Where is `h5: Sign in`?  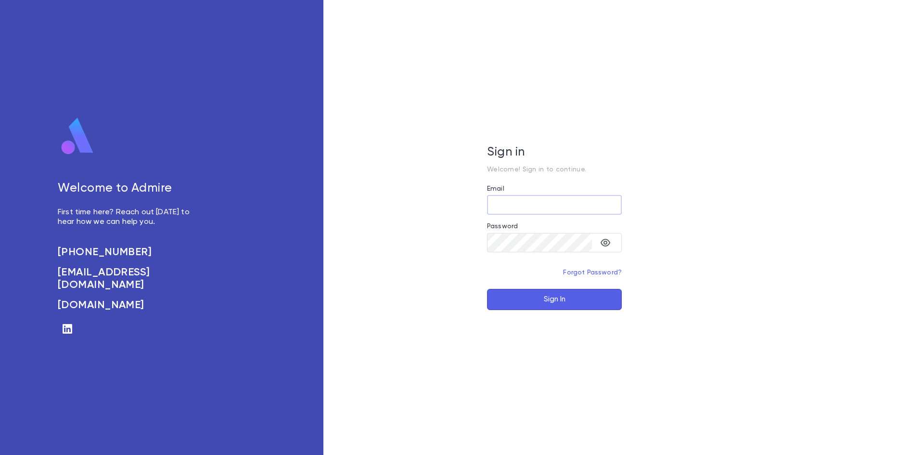
h5: Sign in is located at coordinates (555, 153).